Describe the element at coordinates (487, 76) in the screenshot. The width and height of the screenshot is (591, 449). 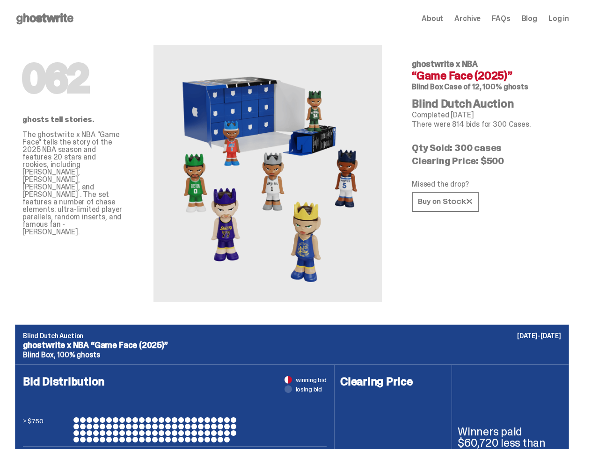
I see `h4: “Game Face (2025)”` at that location.